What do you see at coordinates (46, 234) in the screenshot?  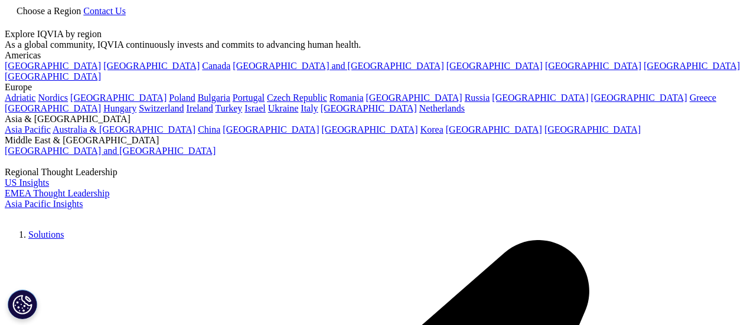 I see `a: Solutions` at bounding box center [46, 234].